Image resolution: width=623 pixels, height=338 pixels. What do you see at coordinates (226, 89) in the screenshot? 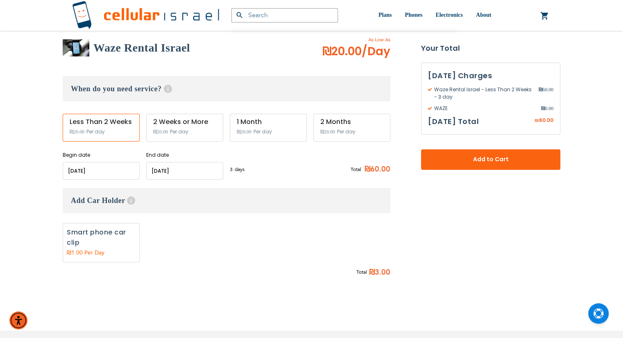
I see `h3: When do you need service?` at bounding box center [226, 89].